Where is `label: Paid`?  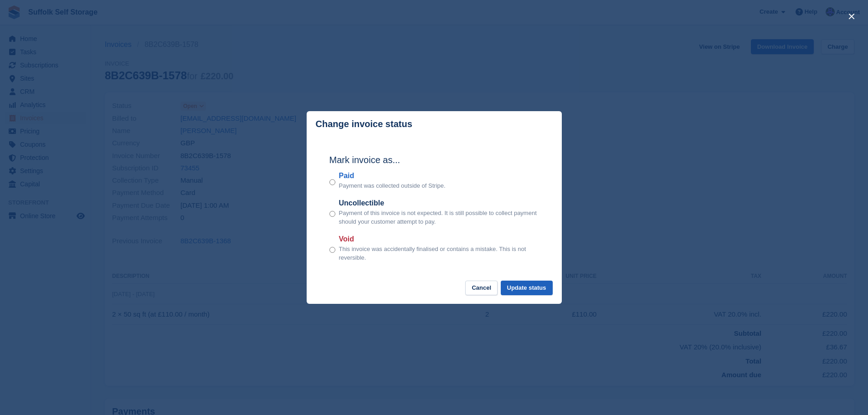 label: Paid is located at coordinates (392, 176).